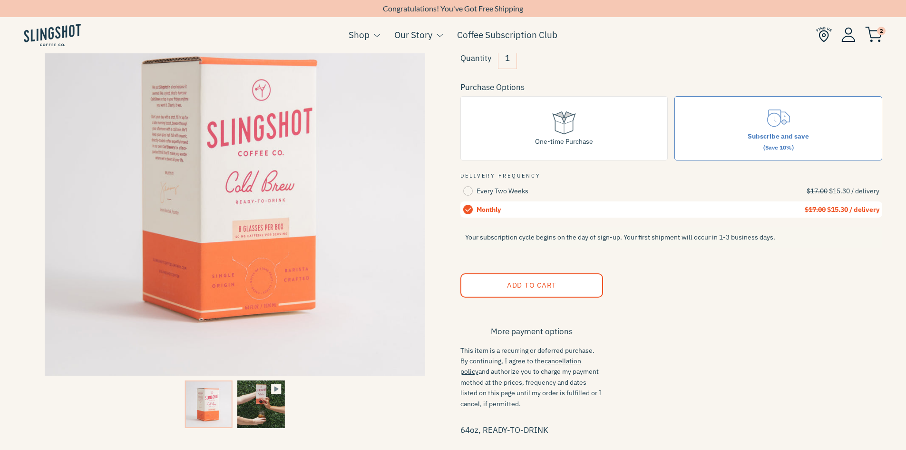 The image size is (906, 450). Describe the element at coordinates (778, 136) in the screenshot. I see `span: Subscribe and save` at that location.